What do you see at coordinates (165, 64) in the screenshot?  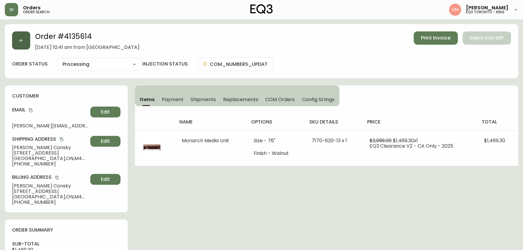 I see `h4: injection status` at bounding box center [165, 64].